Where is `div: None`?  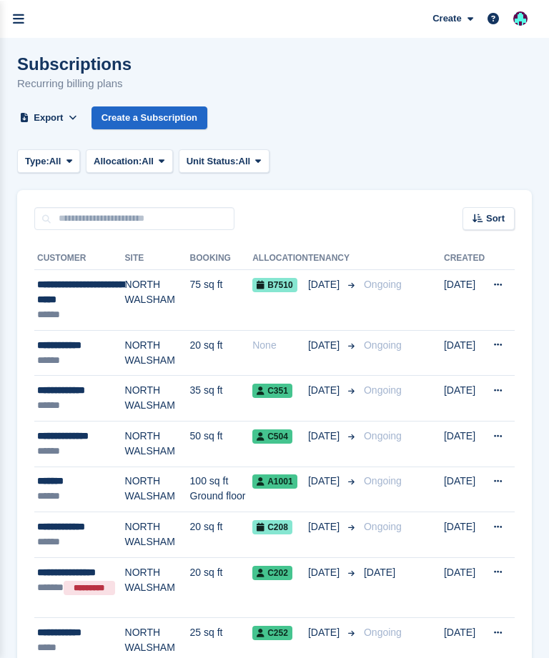 div: None is located at coordinates (280, 344).